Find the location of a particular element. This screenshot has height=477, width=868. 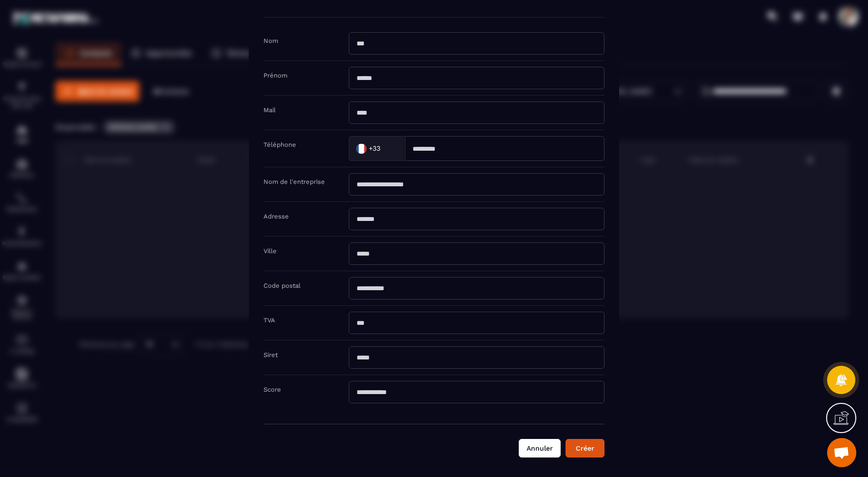

span: +33 is located at coordinates (375, 149).